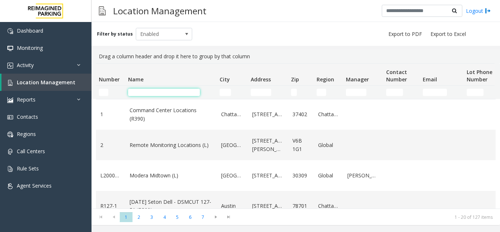 This screenshot has width=500, height=232. What do you see at coordinates (405, 34) in the screenshot?
I see `button: Export to PDF` at bounding box center [405, 34].